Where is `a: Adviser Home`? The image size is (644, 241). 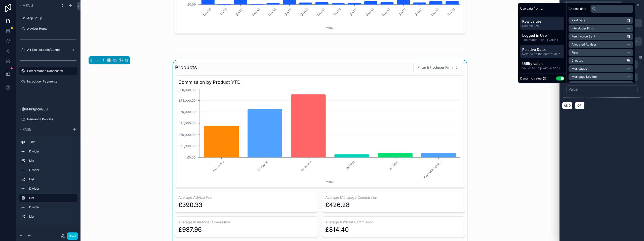 a: Adviser Home is located at coordinates (51, 29).